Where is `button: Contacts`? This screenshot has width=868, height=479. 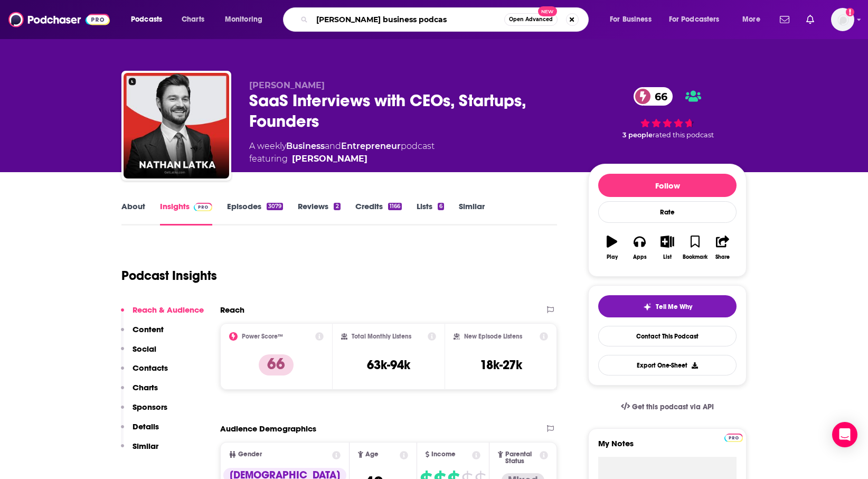 button: Contacts is located at coordinates (144, 372).